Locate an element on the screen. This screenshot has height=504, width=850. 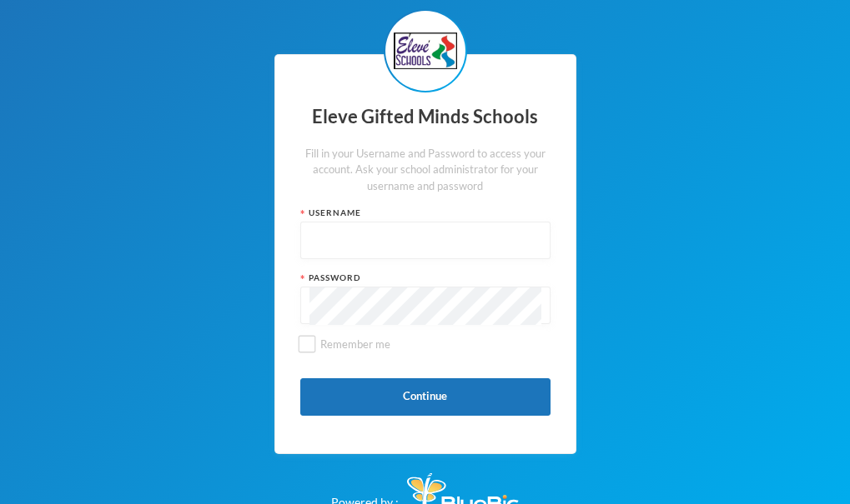
div: Eleve Gifted Minds Schools is located at coordinates (425, 117).